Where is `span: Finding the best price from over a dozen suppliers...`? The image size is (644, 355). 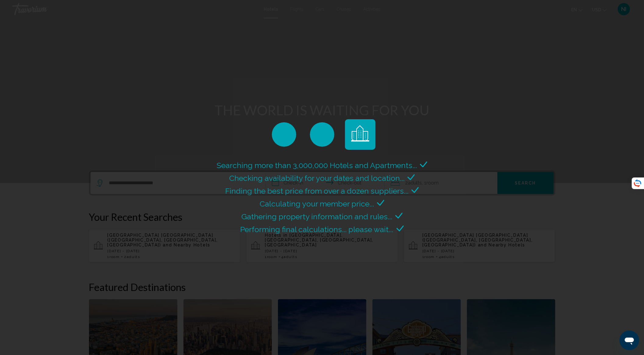
span: Finding the best price from over a dozen suppliers... is located at coordinates (316, 191).